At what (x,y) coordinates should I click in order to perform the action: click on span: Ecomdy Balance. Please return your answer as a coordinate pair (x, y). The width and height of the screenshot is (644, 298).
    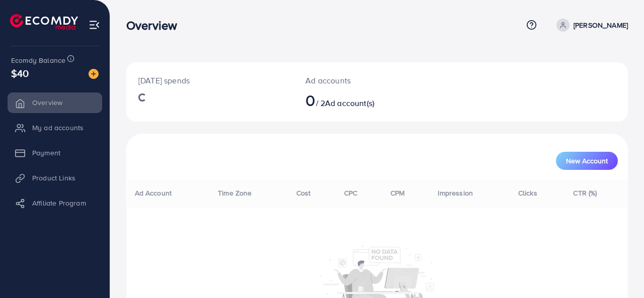
    Looking at the image, I should click on (38, 60).